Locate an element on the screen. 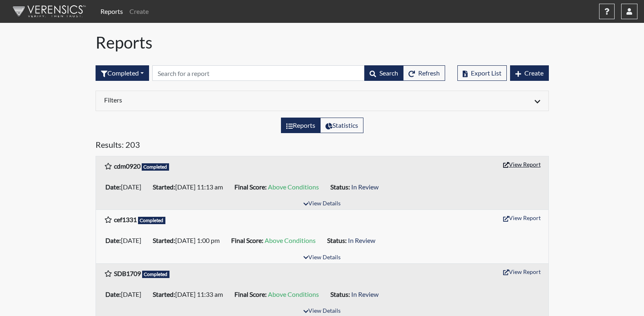  span: Search is located at coordinates (389, 73).